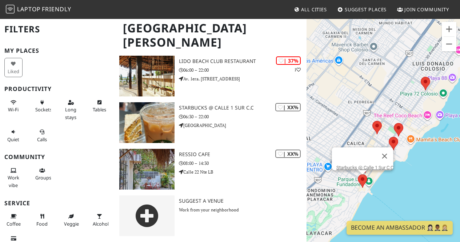 This screenshot has width=460, height=242. I want to click on img: gray-place-d2bdb4477600e061c01bd816cc0f2ef0cfcb1ca9e3ad78868dd16fb2af073a21.png, so click(147, 215).